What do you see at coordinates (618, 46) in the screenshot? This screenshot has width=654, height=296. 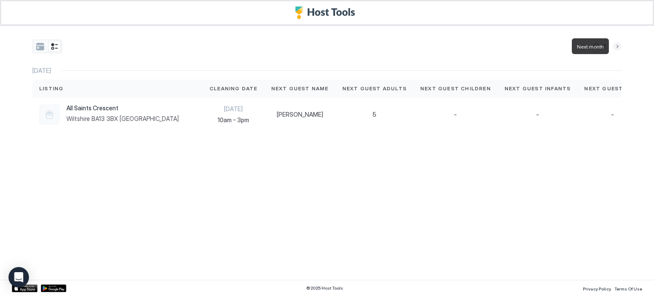 I see `button: Next month` at bounding box center [618, 46].